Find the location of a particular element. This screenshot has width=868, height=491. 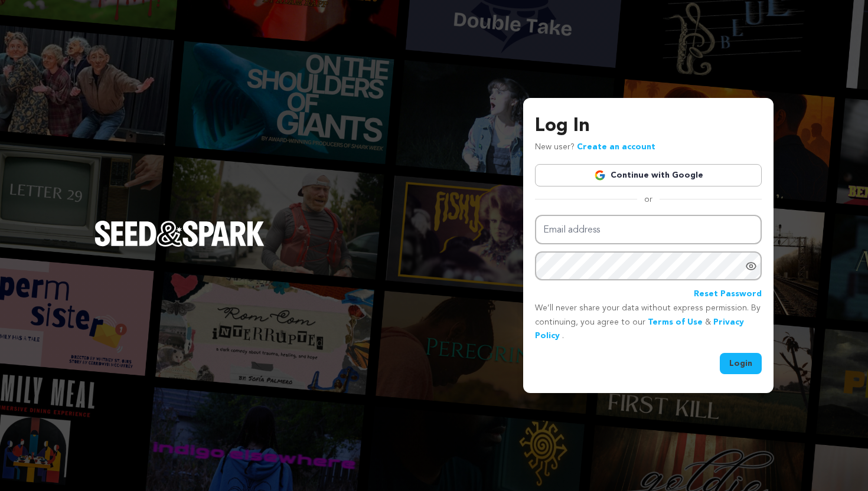

span: or is located at coordinates (649, 200).